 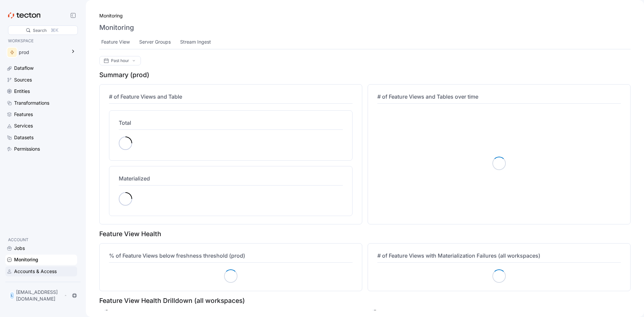 I want to click on div: Sources, so click(x=23, y=79).